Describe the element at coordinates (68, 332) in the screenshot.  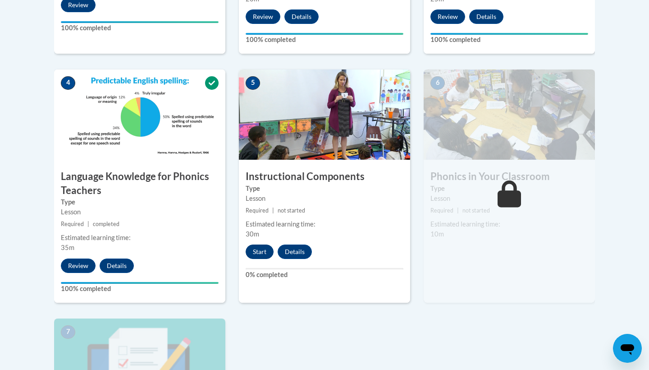
I see `span: 7` at that location.